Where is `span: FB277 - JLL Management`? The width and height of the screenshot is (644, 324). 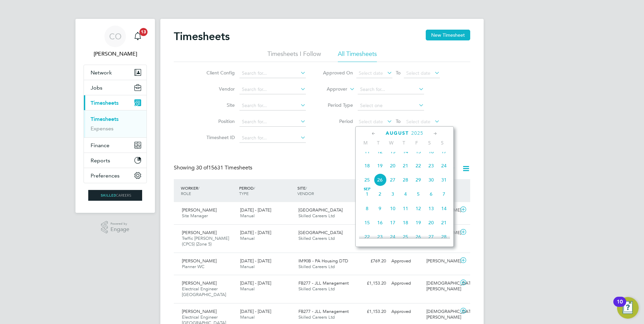 span: FB277 - JLL Management is located at coordinates (323, 283).